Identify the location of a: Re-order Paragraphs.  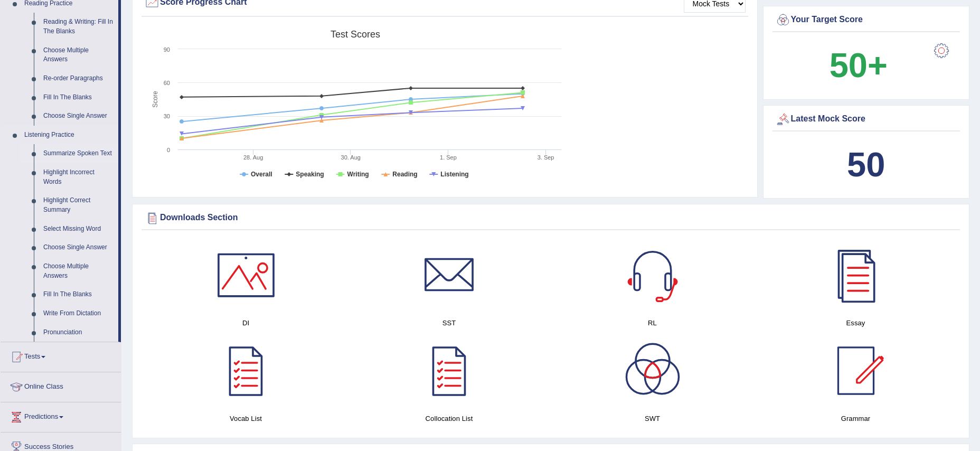
(78, 78).